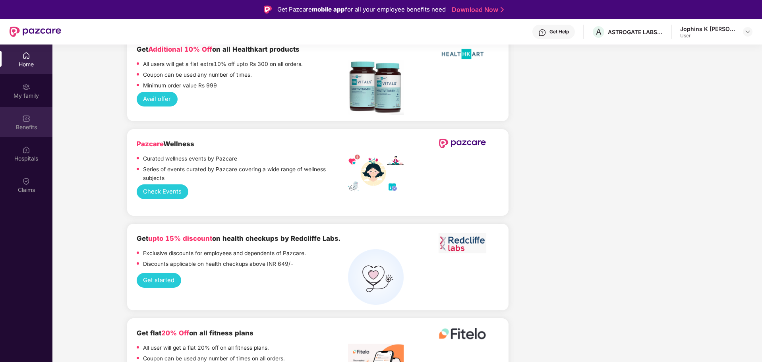 This screenshot has width=762, height=362. Describe the element at coordinates (175, 333) in the screenshot. I see `span: 20% Off` at that location.